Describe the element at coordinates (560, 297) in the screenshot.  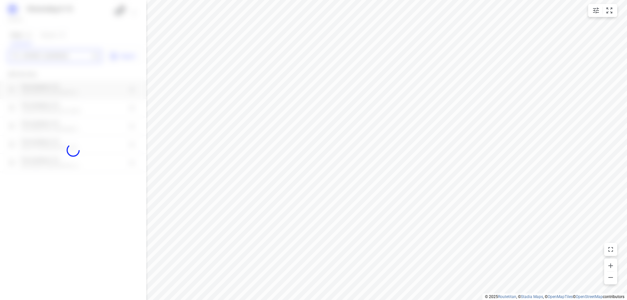
I see `a: OpenMapTiles` at that location.